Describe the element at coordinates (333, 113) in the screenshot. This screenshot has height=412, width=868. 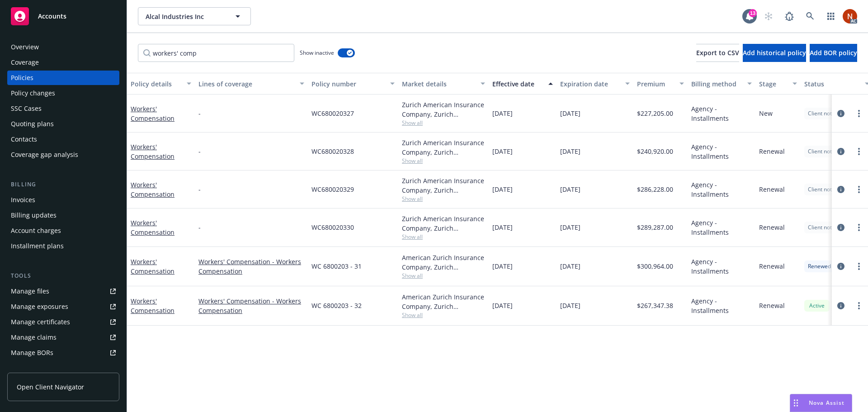
I see `span: WC680020327` at that location.